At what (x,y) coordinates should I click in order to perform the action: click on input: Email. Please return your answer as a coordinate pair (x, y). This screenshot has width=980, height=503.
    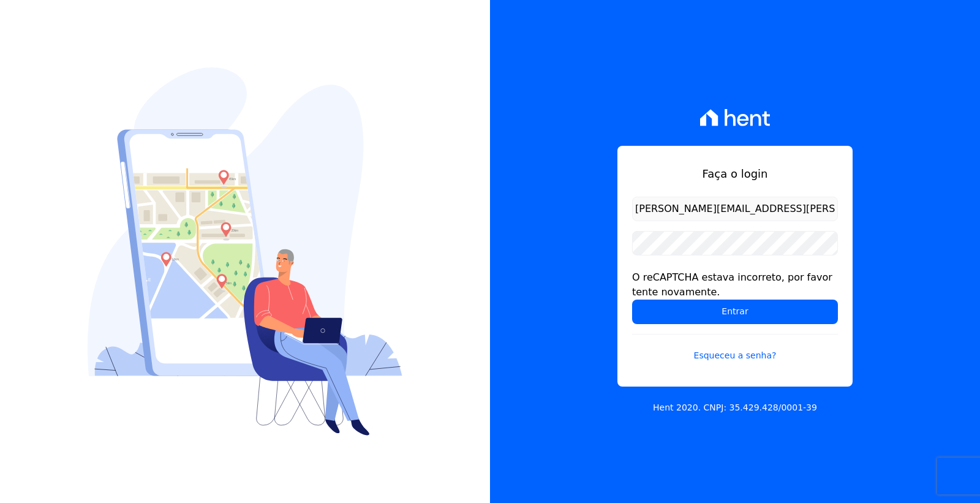
    Looking at the image, I should click on (735, 209).